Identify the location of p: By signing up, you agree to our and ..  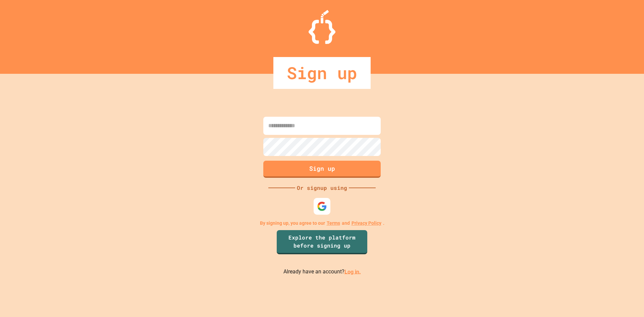
(322, 223).